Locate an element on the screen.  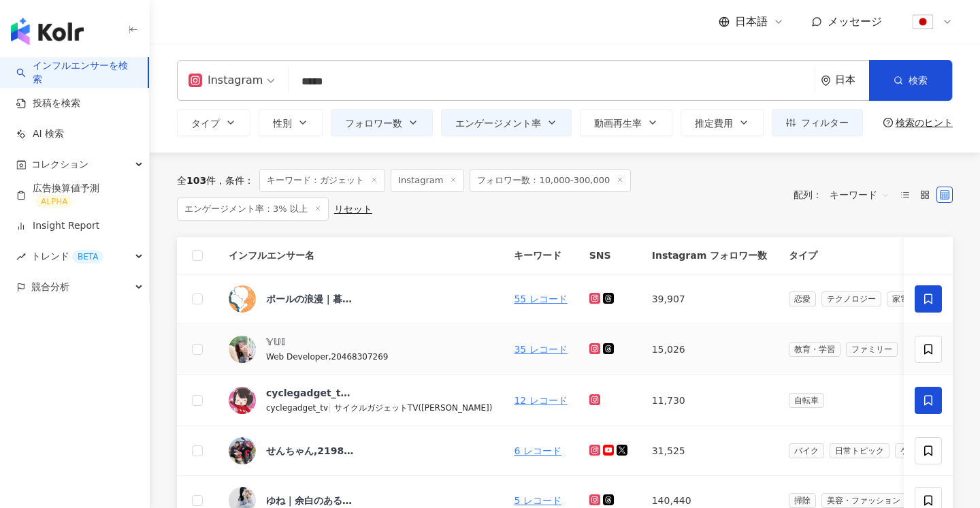
span: 自転車 is located at coordinates (807, 400).